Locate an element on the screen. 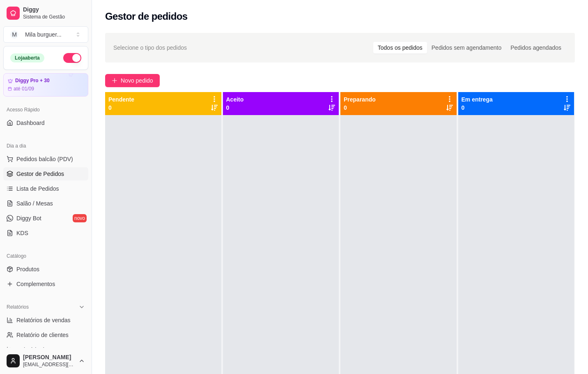  button: Novo pedido is located at coordinates (132, 80).